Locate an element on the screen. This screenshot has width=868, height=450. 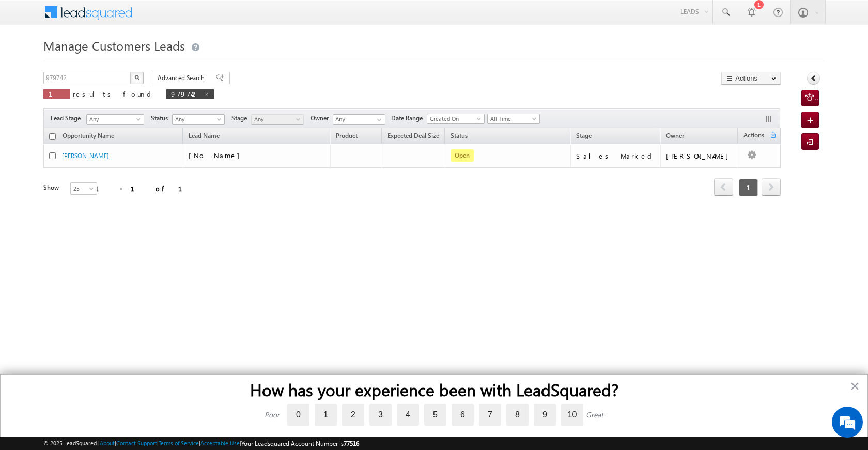
span: Created On is located at coordinates (454, 119).